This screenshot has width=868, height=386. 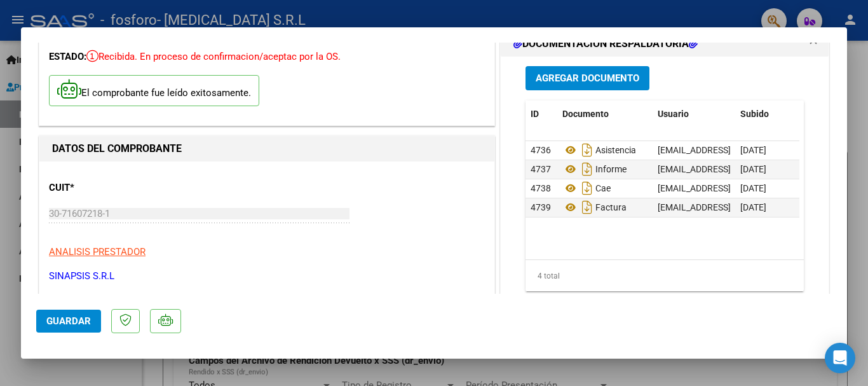 What do you see at coordinates (767, 114) in the screenshot?
I see `datatable-header-cell: Subido` at bounding box center [767, 114].